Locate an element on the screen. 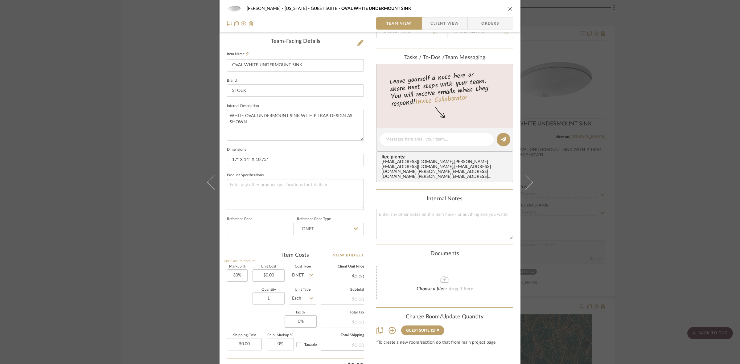 This screenshot has width=740, height=364. div: GUEST SUITE is located at coordinates (418, 331).